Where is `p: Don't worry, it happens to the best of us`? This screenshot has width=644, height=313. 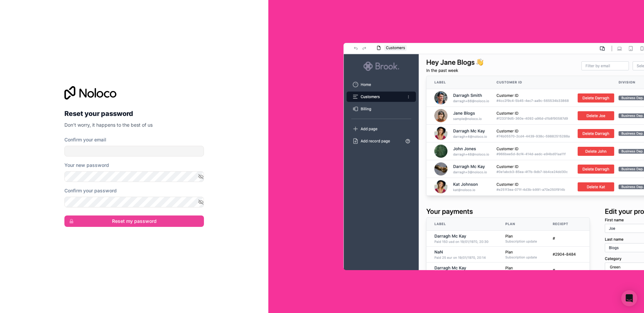
p: Don't worry, it happens to the best of us is located at coordinates (134, 125).